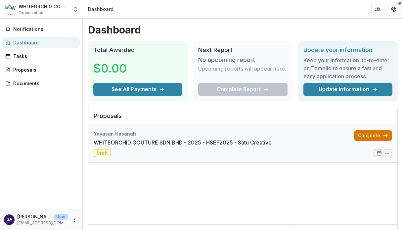 This screenshot has width=403, height=230. What do you see at coordinates (43, 6) in the screenshot?
I see `div: WHITEORCHID COUTURE SDN BHD` at bounding box center [43, 6].